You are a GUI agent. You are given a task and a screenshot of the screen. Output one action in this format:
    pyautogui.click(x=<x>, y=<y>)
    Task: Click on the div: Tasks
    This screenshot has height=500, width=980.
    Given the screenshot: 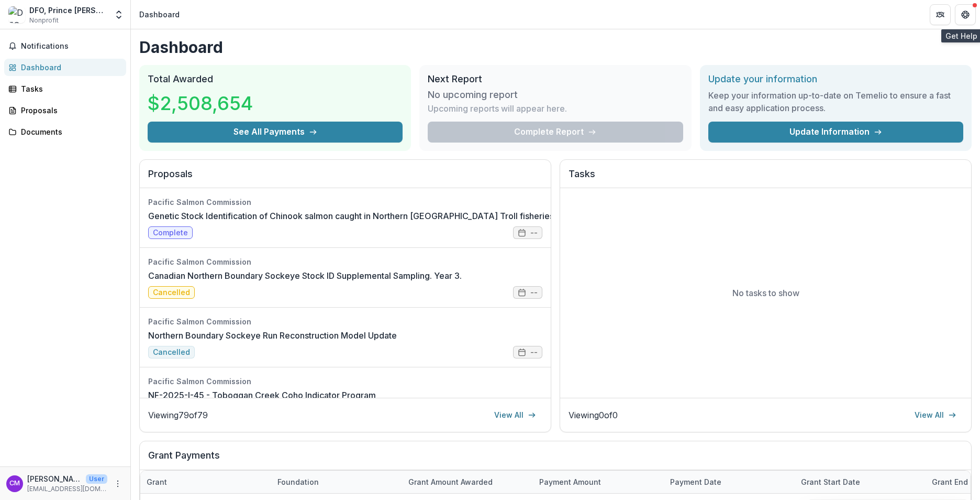 What is the action you would take?
    pyautogui.click(x=69, y=89)
    